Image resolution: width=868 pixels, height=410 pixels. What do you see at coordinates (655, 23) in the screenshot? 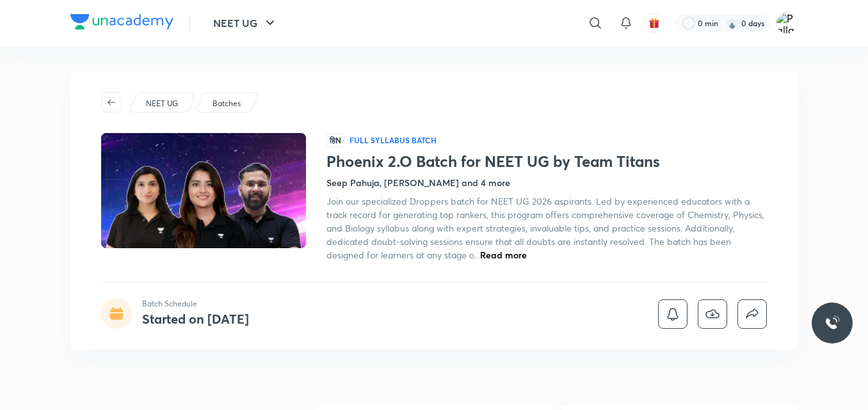
I see `img: avatar` at bounding box center [655, 23].